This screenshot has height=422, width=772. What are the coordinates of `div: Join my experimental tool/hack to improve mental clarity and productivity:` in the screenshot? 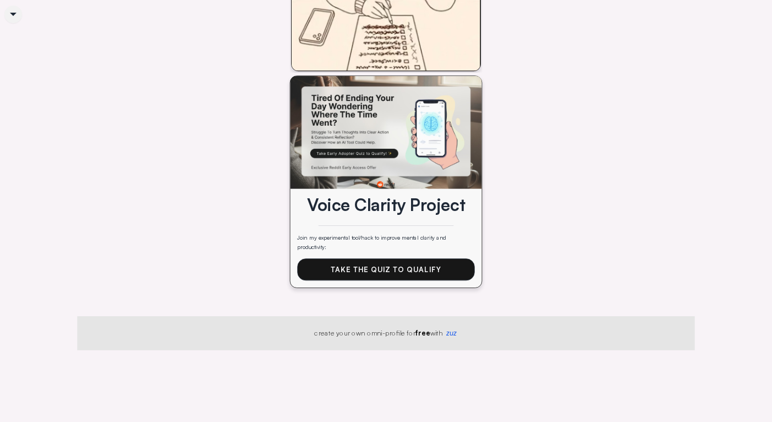 It's located at (386, 242).